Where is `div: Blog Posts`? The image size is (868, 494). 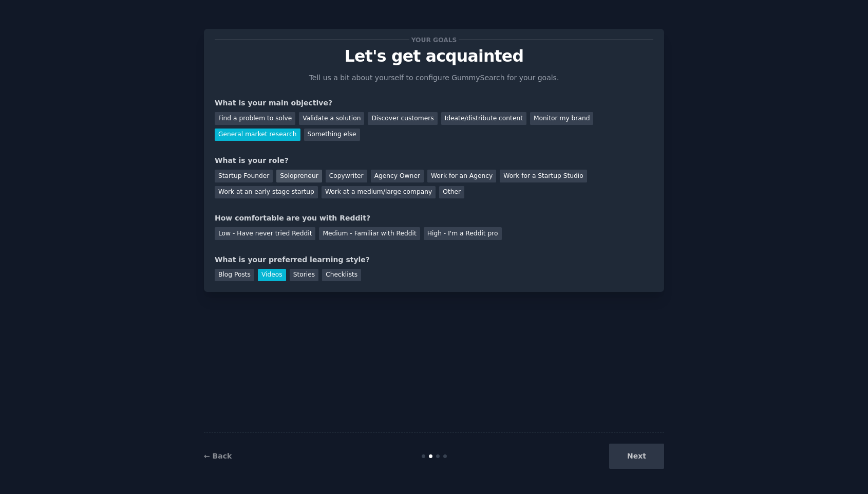 div: Blog Posts is located at coordinates (234, 275).